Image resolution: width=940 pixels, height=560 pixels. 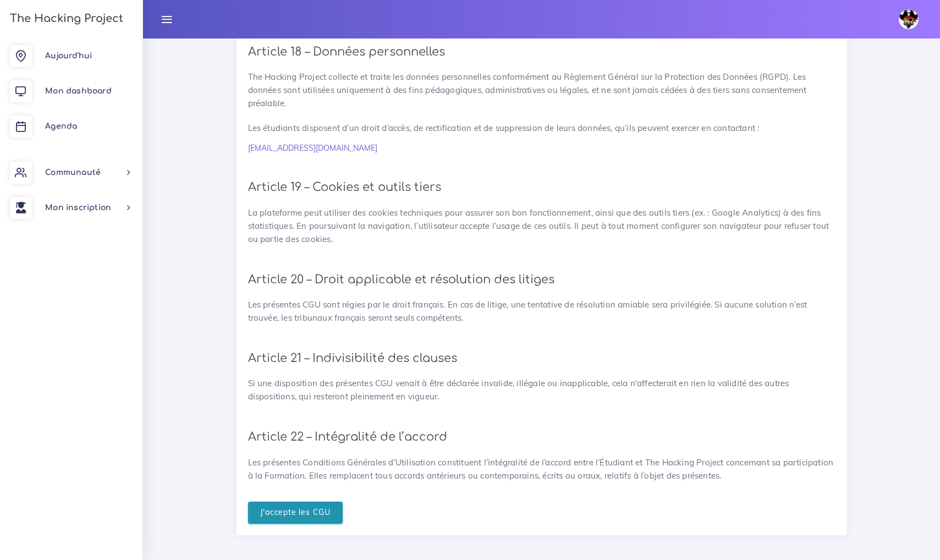 What do you see at coordinates (542, 390) in the screenshot?
I see `p: Si une disposition des présentes CGU venait à être déclarée invalide, illégale ou inapplicable, c...` at bounding box center [542, 390].